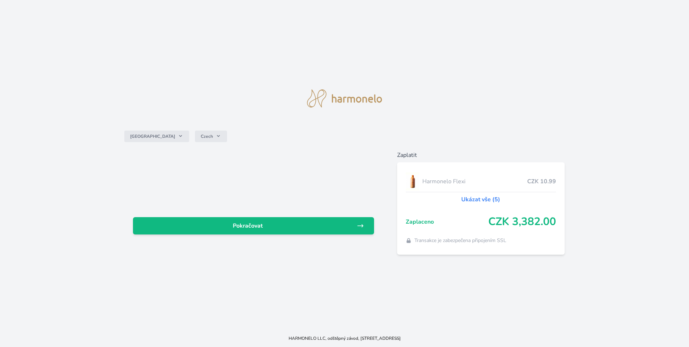 Image resolution: width=689 pixels, height=347 pixels. Describe the element at coordinates (211, 136) in the screenshot. I see `button: Czech` at that location.